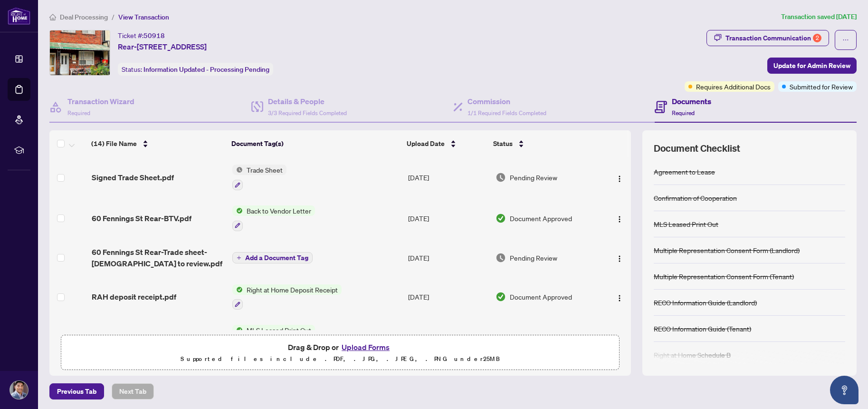 Image resolution: width=868 pixels, height=409 pixels. Describe the element at coordinates (724, 276) in the screenshot. I see `div: Multiple Representation Consent Form (Tenant)` at that location.